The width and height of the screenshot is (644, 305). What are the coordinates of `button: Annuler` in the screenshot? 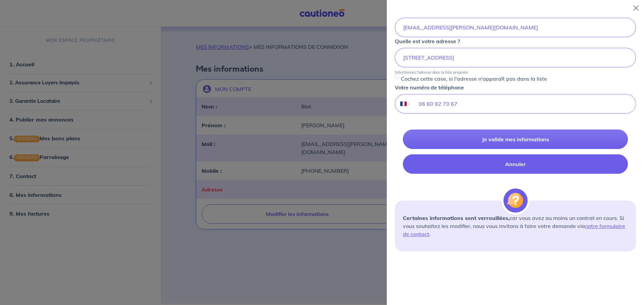 It's located at (515, 164).